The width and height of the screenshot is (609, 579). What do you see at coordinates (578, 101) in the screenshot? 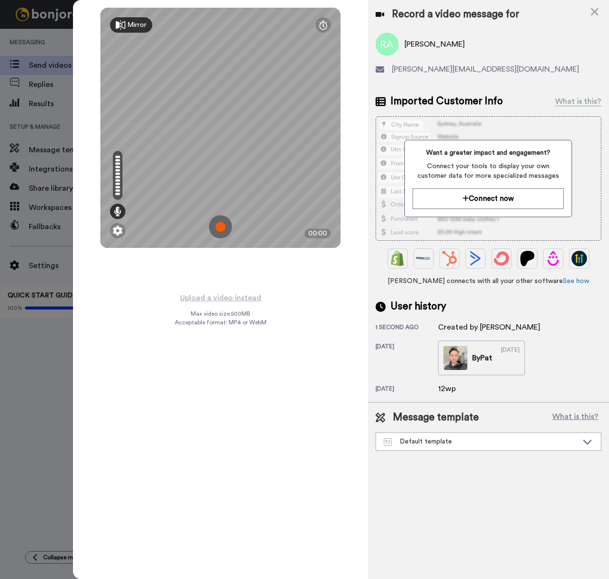
I see `div: What is this?` at bounding box center [578, 101].